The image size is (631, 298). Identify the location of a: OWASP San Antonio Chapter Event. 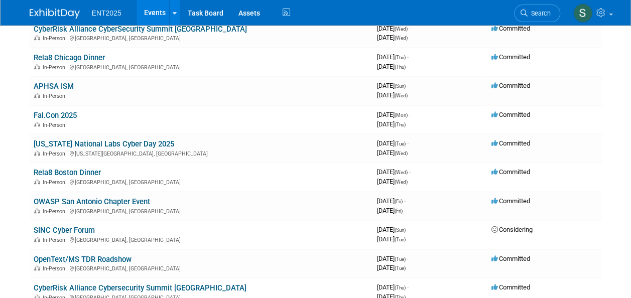
(92, 202).